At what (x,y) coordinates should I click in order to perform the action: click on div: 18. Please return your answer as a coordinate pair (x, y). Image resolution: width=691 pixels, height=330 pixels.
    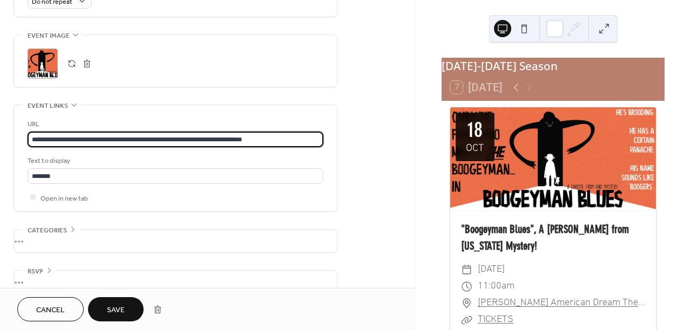
    Looking at the image, I should click on (475, 130).